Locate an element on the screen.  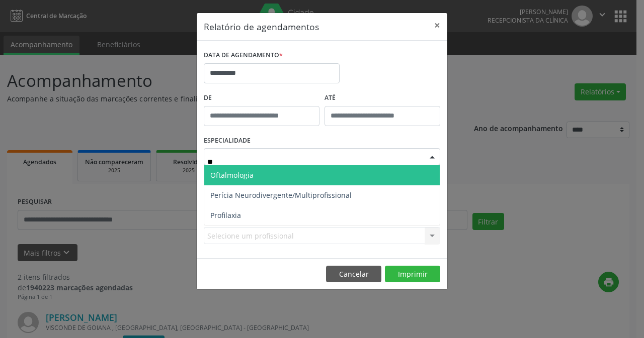
label: ESPECIALIDADE is located at coordinates (226, 141).